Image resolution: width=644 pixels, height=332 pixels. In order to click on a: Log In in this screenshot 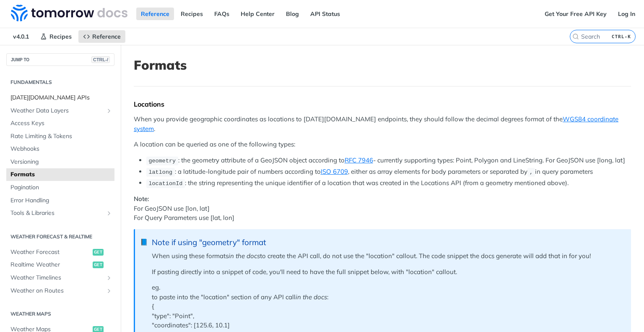, I will do `click(626, 14)`.